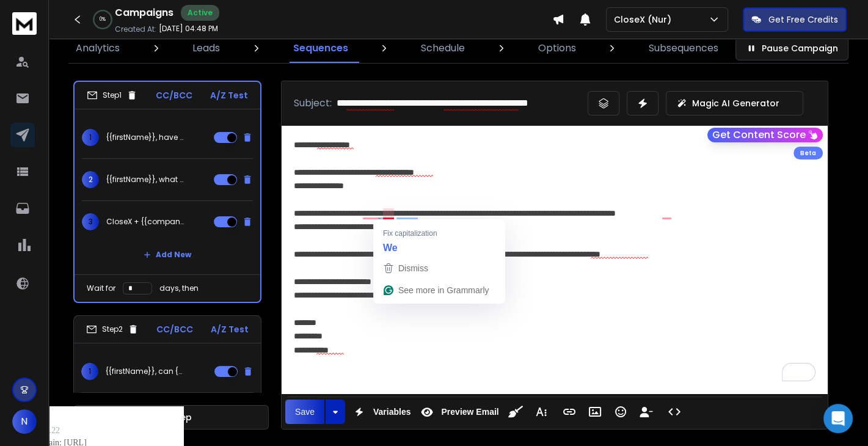  Describe the element at coordinates (621, 412) in the screenshot. I see `button: Emoticons` at that location.